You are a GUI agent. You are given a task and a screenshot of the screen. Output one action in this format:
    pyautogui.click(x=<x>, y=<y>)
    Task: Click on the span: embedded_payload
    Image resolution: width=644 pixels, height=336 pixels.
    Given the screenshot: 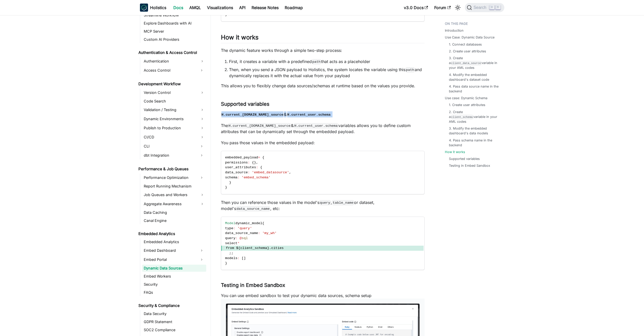 What is the action you would take?
    pyautogui.click(x=242, y=157)
    